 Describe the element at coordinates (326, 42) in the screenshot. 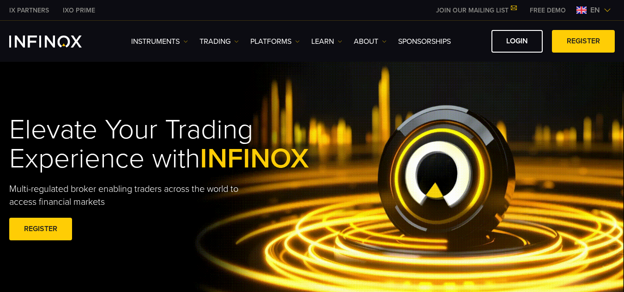

I see `a: Learn` at that location.